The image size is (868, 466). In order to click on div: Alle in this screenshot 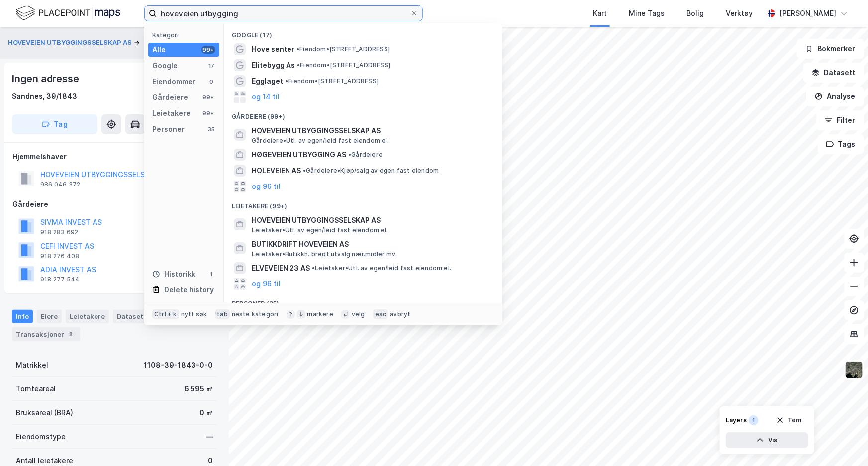, I will do `click(158, 49)`.